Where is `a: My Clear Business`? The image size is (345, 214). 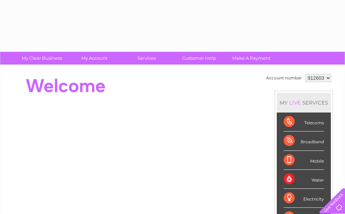 a: My Clear Business is located at coordinates (42, 58).